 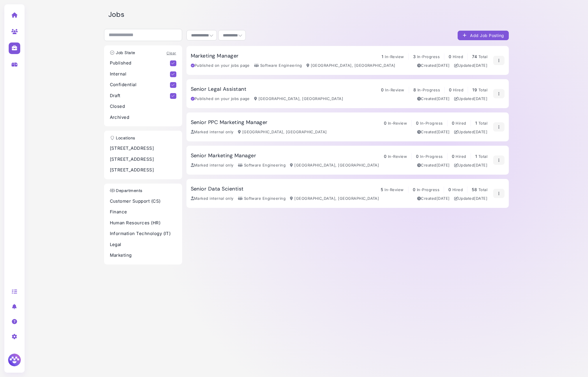 What do you see at coordinates (443, 65) in the screenshot?
I see `time: Dec 29, 2024` at bounding box center [443, 65].